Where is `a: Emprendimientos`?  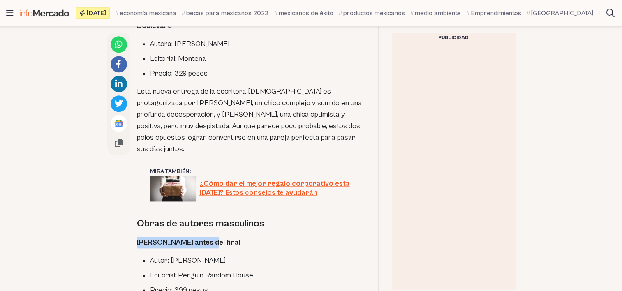
a: Emprendimientos is located at coordinates (493, 13).